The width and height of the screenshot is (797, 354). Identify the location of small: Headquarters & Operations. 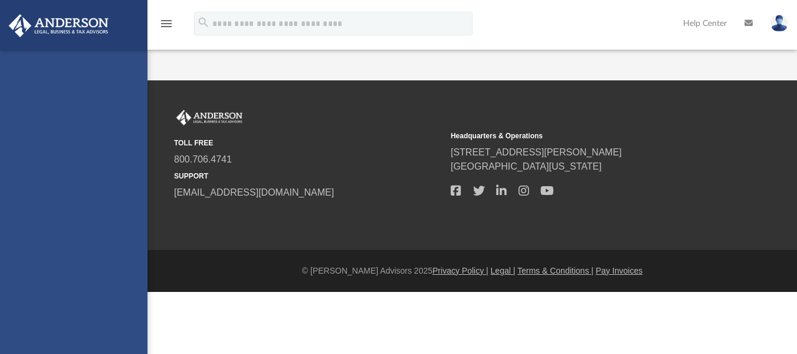
(585, 136).